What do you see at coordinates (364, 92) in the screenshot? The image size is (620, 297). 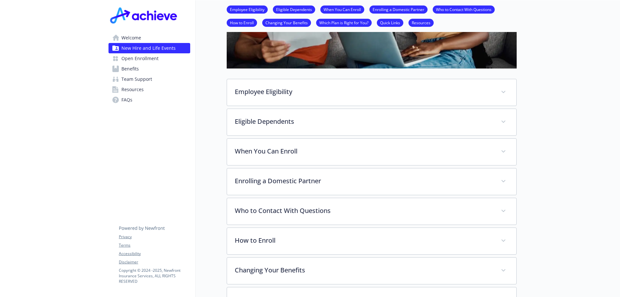 I see `p: Employee Eligibility` at bounding box center [364, 92].